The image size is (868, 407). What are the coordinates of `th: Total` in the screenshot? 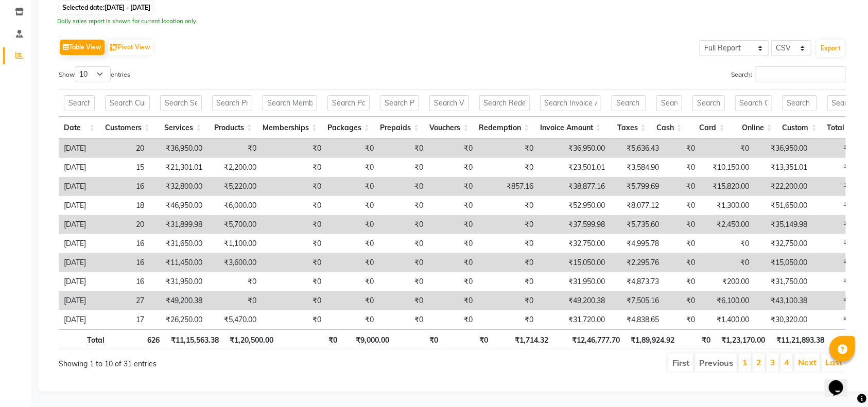 It's located at (84, 339).